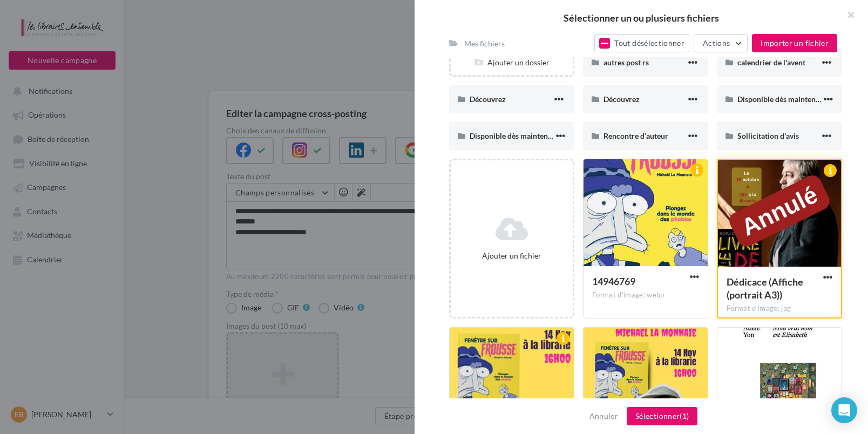  I want to click on button: Annuler, so click(603, 416).